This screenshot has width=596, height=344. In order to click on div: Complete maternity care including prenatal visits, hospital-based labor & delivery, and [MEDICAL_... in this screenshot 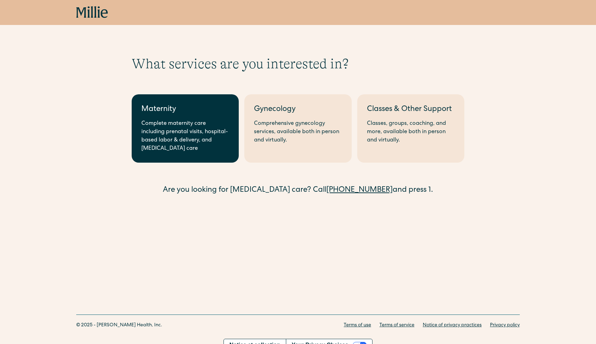, I will do `click(185, 136)`.